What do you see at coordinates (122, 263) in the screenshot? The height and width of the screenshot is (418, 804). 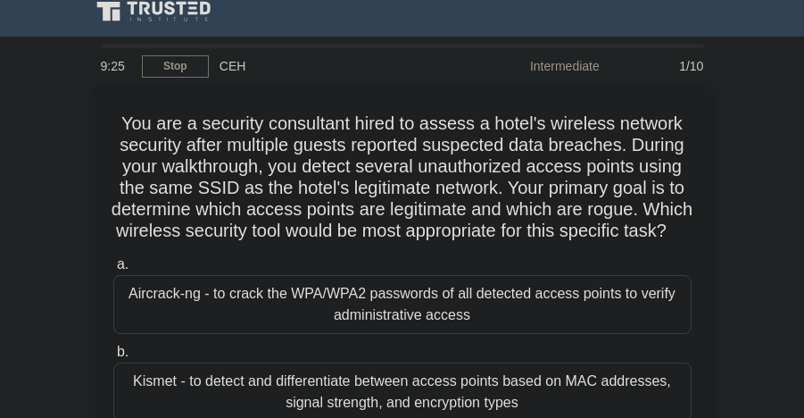 I see `span: a.` at bounding box center [122, 263].